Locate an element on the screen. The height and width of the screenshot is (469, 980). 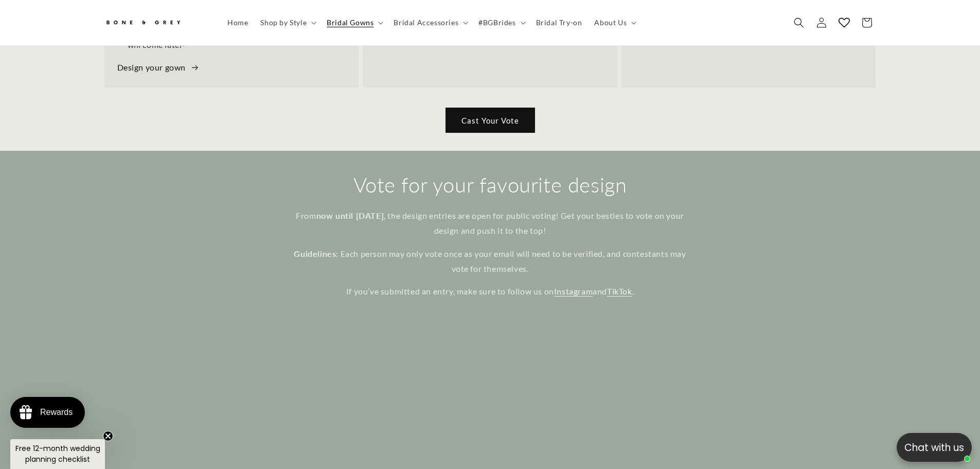
button: Open chatbox is located at coordinates (934, 448).